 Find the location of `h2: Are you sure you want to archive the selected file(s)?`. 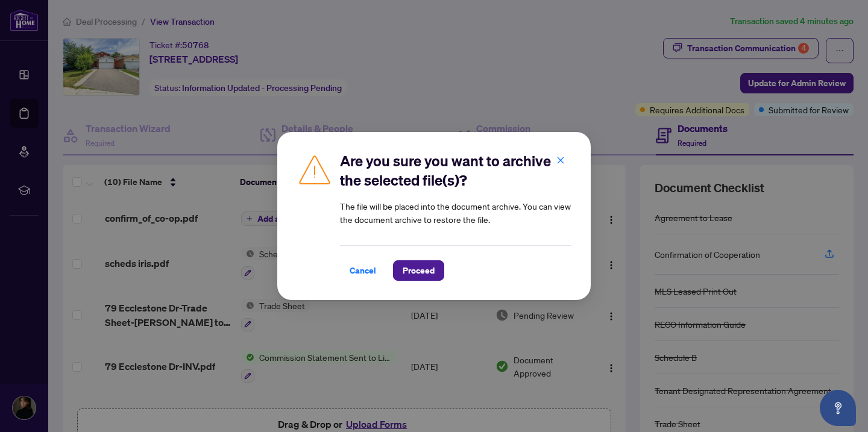

h2: Are you sure you want to archive the selected file(s)? is located at coordinates (455, 170).